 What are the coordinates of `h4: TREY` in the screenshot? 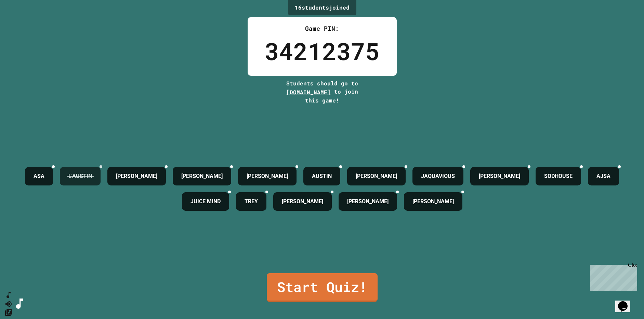 It's located at (251, 202).